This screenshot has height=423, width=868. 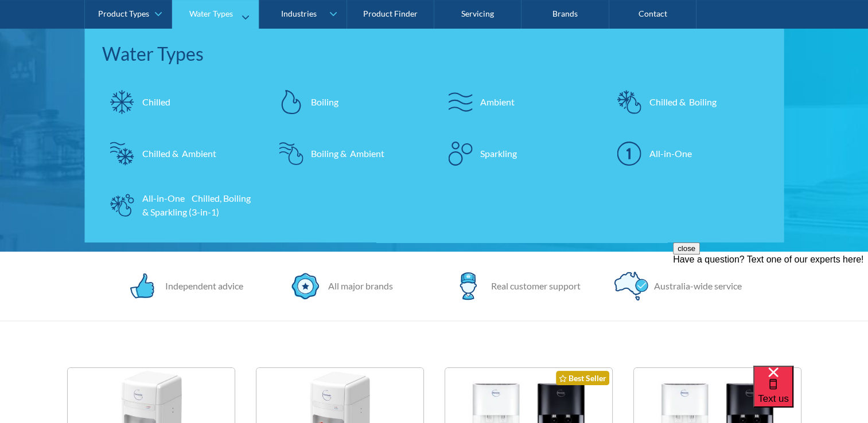 I want to click on div: Industries, so click(x=298, y=14).